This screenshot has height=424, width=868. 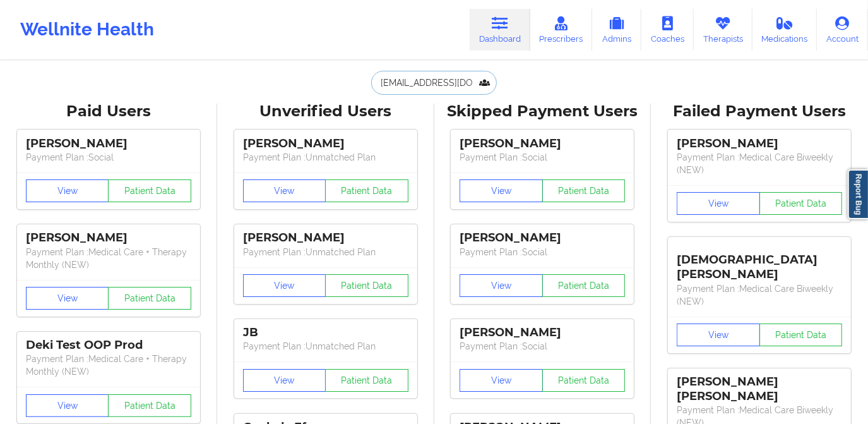 What do you see at coordinates (500, 30) in the screenshot?
I see `a: Dashboard` at bounding box center [500, 30].